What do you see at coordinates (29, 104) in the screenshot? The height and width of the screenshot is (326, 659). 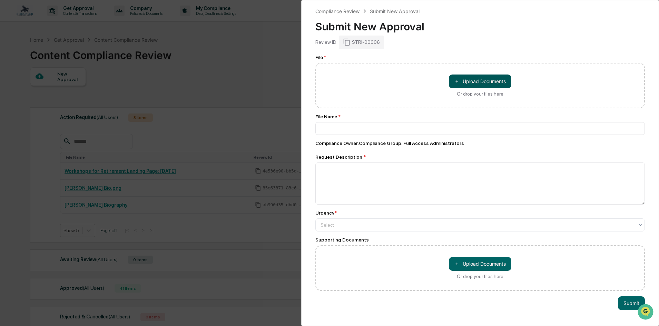 I see `span: Data Lookup` at bounding box center [29, 104].